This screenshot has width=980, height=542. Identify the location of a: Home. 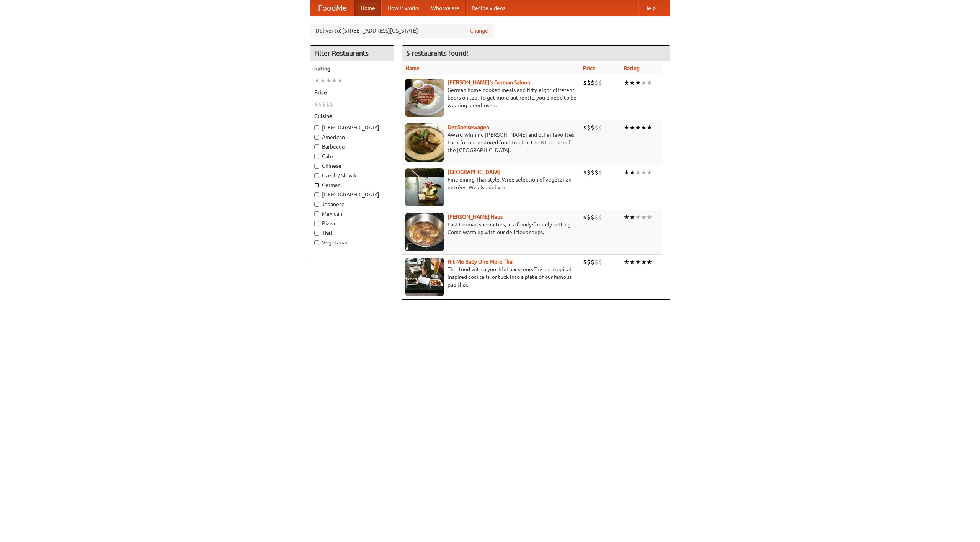
(368, 8).